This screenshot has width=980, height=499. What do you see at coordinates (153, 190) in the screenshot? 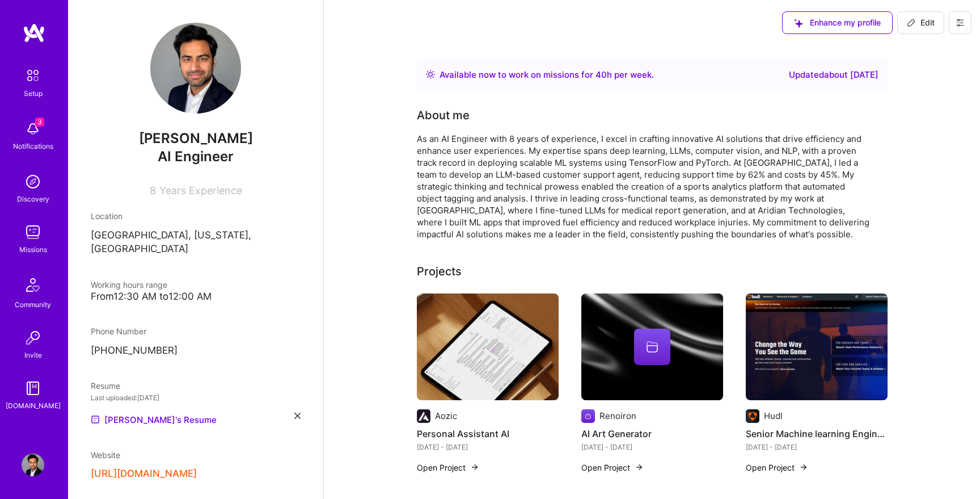
I see `span: 8` at bounding box center [153, 190].